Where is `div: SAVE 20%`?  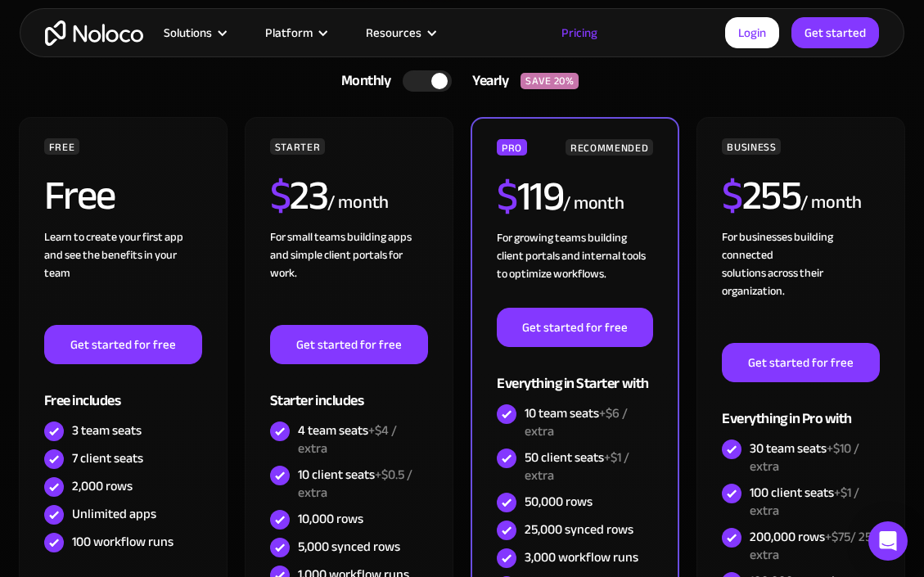 div: SAVE 20% is located at coordinates (549, 81).